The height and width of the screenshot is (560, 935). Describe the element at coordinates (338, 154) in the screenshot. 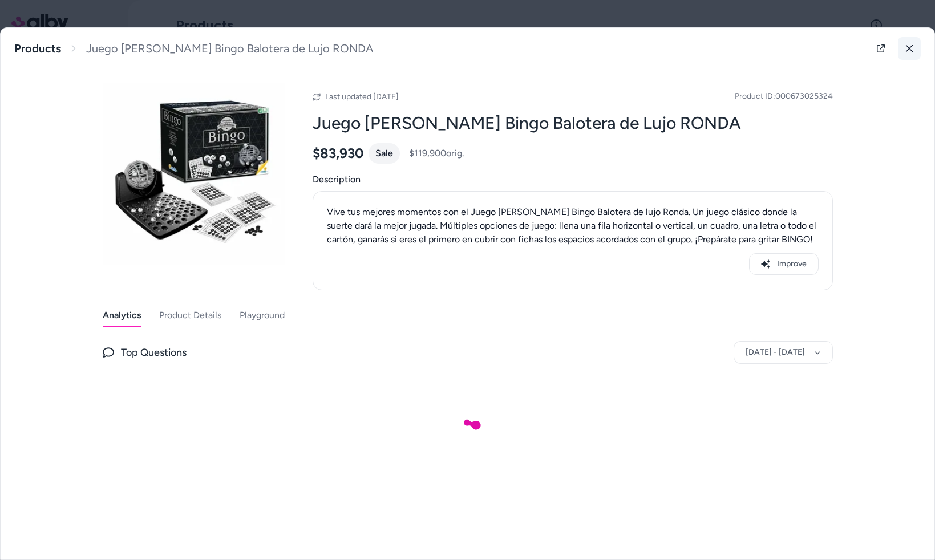

I see `span: $83,930` at that location.